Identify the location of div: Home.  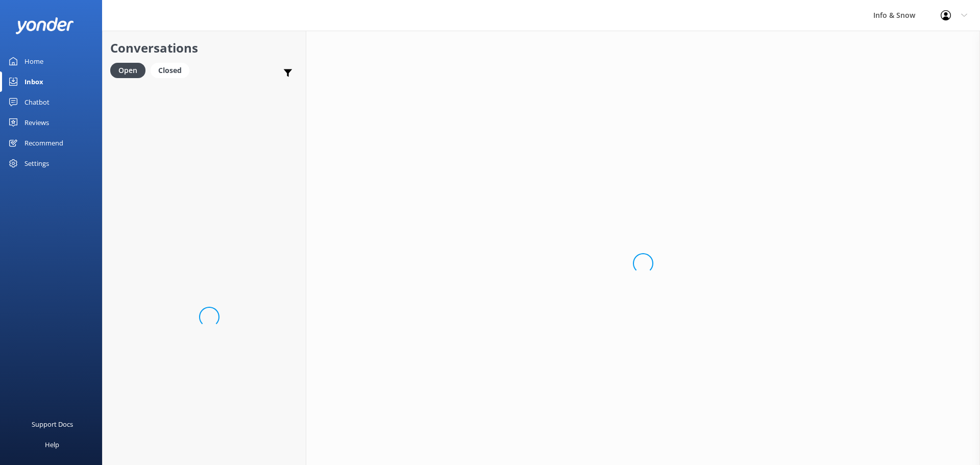
(34, 61).